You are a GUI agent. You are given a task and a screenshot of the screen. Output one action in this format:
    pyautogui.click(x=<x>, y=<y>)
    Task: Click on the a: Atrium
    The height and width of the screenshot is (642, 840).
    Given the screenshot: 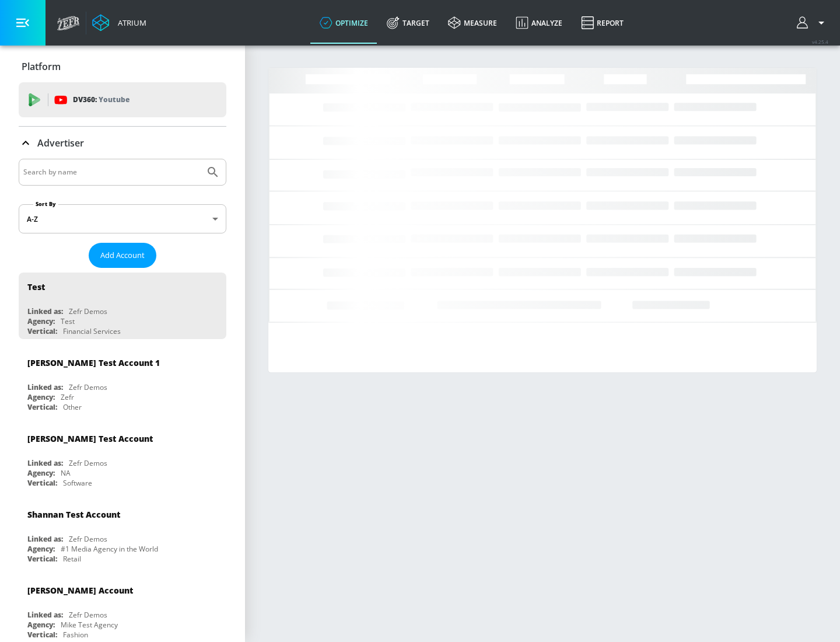 What is the action you would take?
    pyautogui.click(x=119, y=22)
    